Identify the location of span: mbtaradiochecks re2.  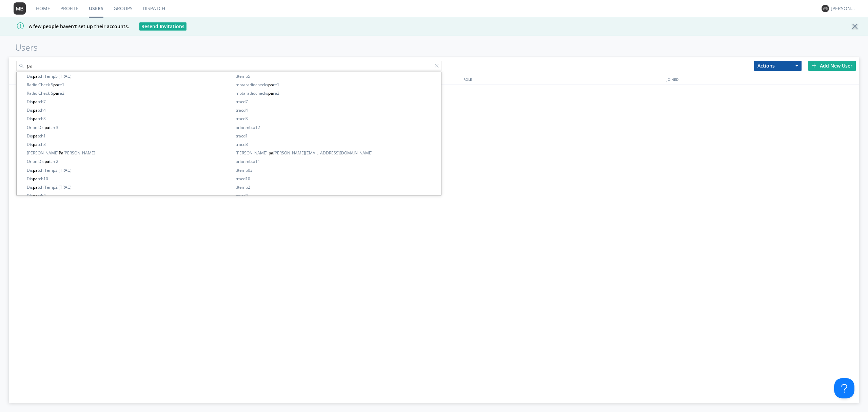
(338, 93).